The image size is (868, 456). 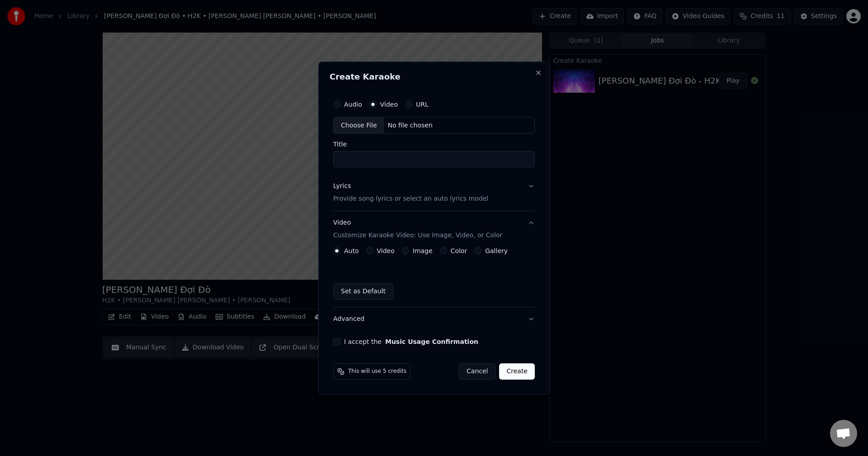 I want to click on label: Color, so click(x=459, y=251).